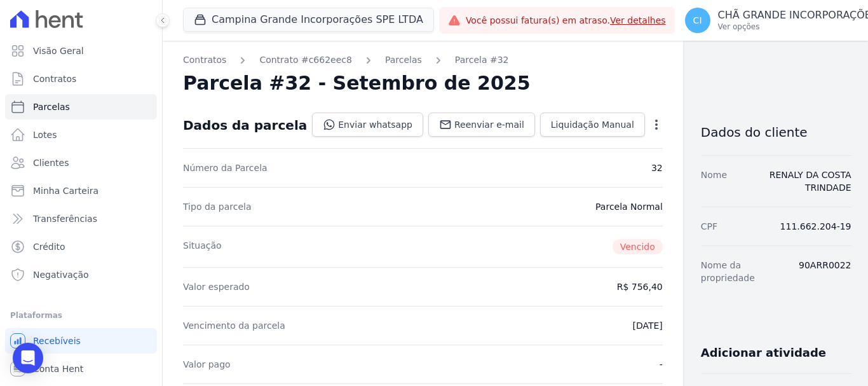  Describe the element at coordinates (57, 340) in the screenshot. I see `span: Recebíveis` at that location.